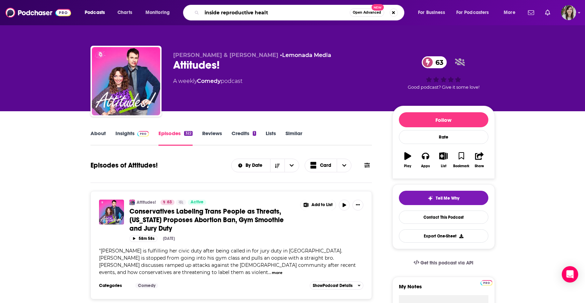  I want to click on div: Rate, so click(444, 137).